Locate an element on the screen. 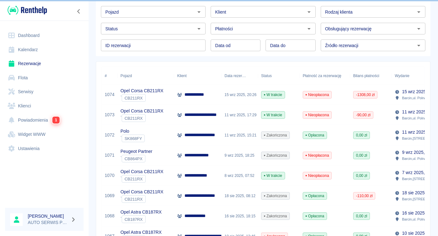  img: Renthelp logo is located at coordinates (27, 10).